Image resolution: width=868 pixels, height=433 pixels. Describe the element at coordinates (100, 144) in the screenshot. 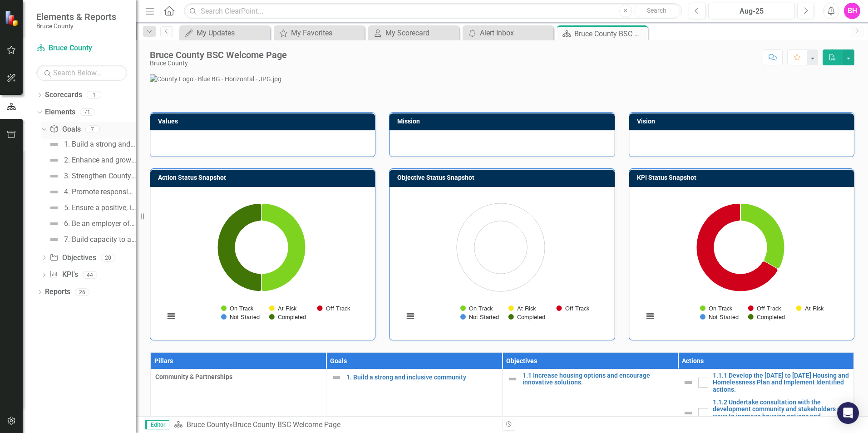

I see `div: 1. Build a strong and inclusive community` at that location.